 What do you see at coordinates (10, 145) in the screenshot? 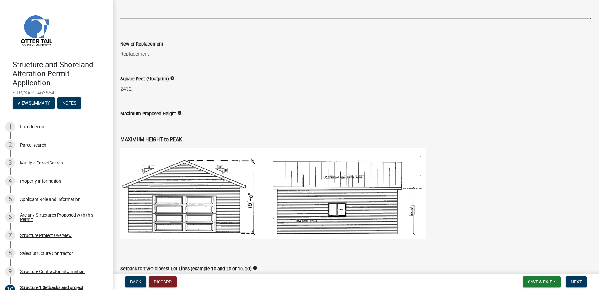
I see `div: 2` at bounding box center [10, 145].